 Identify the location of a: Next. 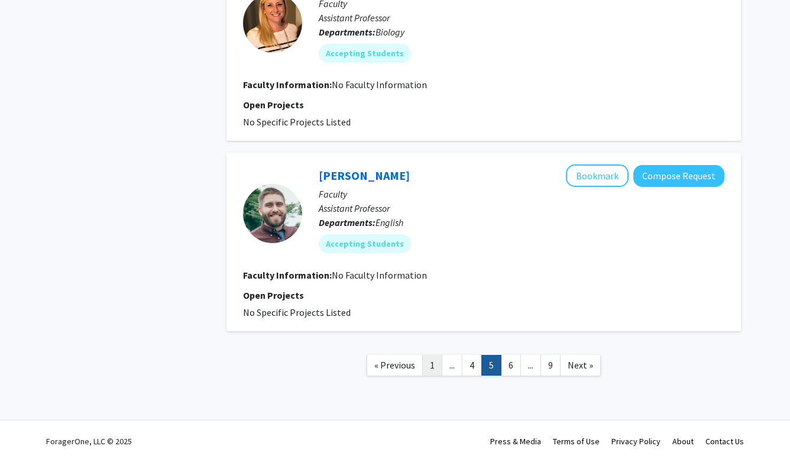
(580, 365).